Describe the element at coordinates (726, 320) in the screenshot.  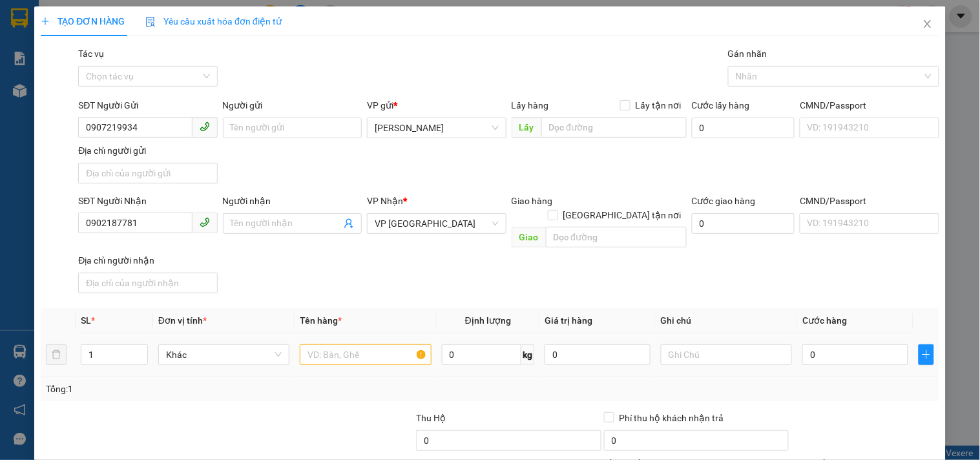
I see `th: Ghi chú` at that location.